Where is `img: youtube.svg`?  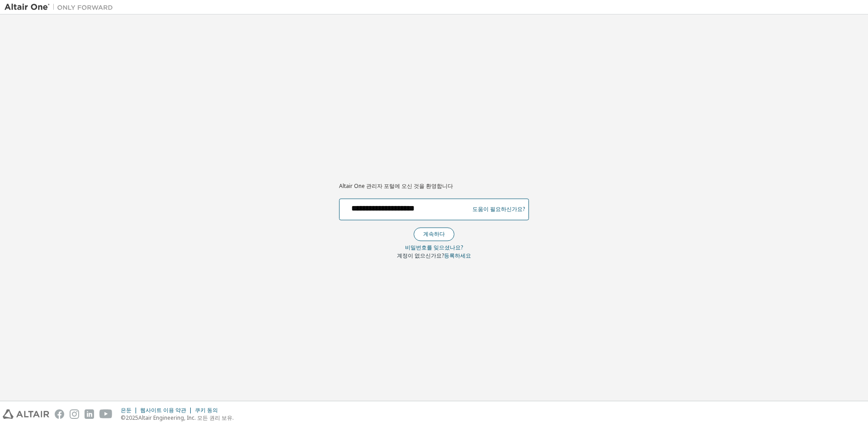 img: youtube.svg is located at coordinates (106, 414).